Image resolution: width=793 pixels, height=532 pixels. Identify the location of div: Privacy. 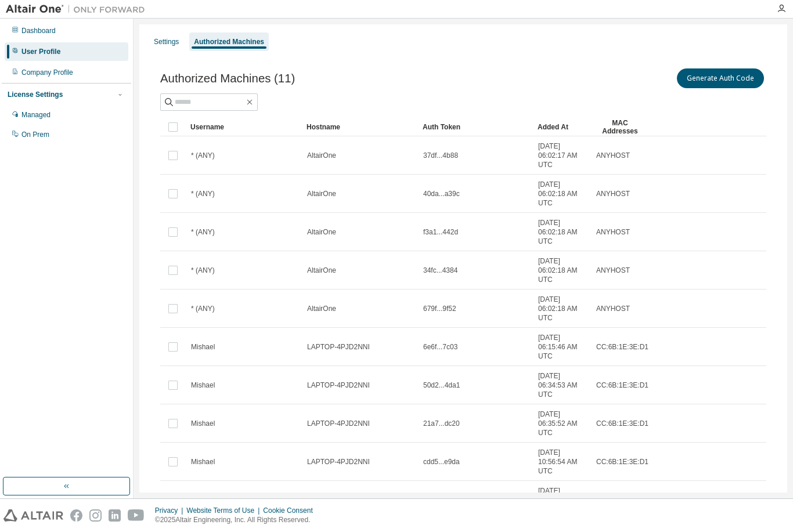
(171, 511).